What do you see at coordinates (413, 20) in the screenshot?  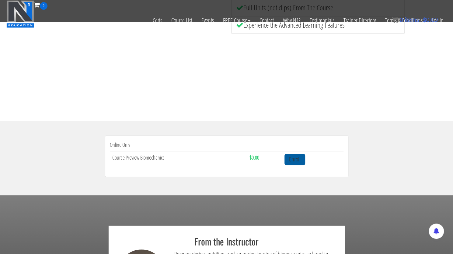 I see `span: items:` at bounding box center [413, 20].